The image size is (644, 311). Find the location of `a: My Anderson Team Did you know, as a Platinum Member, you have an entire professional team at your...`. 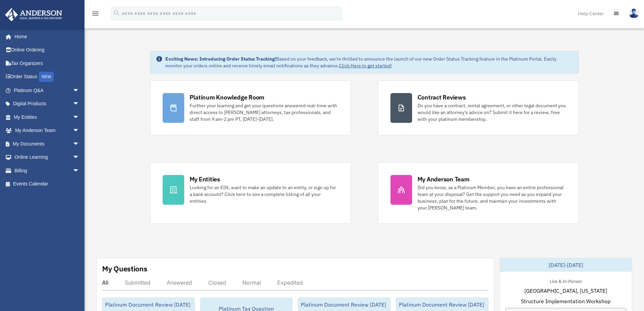

a: My Anderson Team Did you know, as a Platinum Member, you have an entire professional team at your... is located at coordinates (479, 193).